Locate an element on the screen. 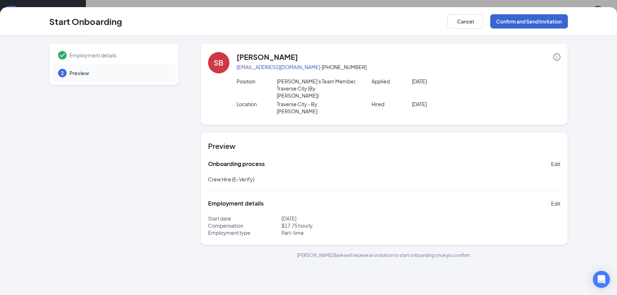 The image size is (617, 295). p: Compensation is located at coordinates (245, 226).